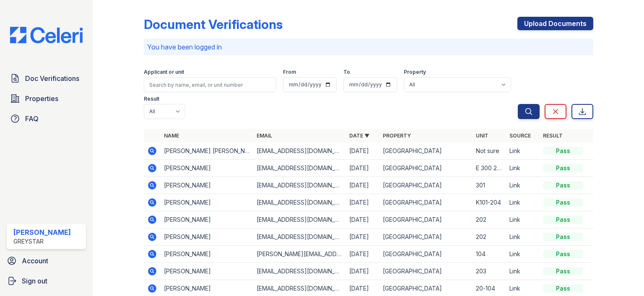 Image resolution: width=644 pixels, height=296 pixels. What do you see at coordinates (46, 280) in the screenshot?
I see `button: Sign out` at bounding box center [46, 280].